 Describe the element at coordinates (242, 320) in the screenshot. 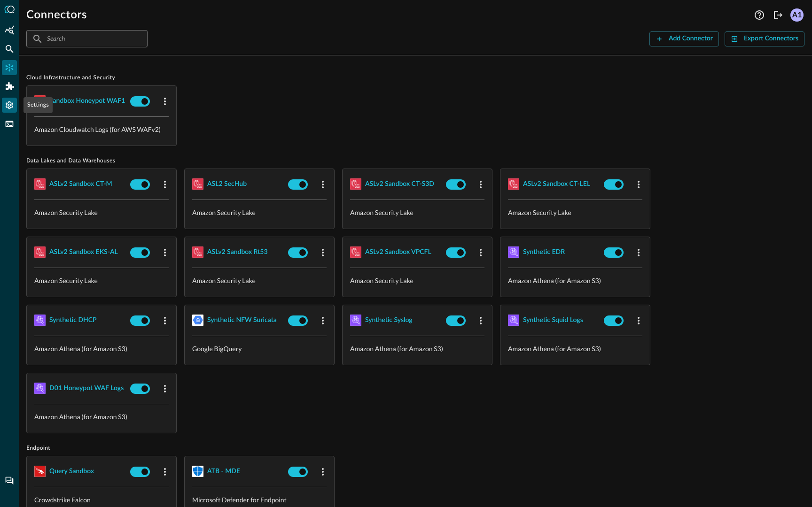

I see `button: Synthetic NFW Suricata` at that location.